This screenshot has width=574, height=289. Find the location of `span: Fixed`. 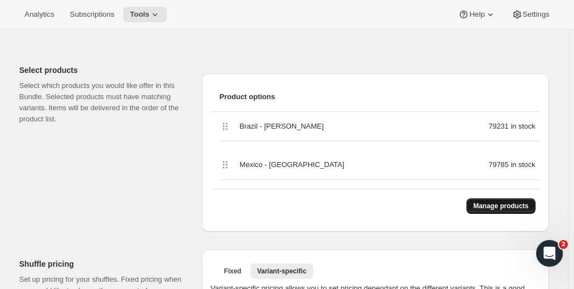

span: Fixed is located at coordinates (232, 271).